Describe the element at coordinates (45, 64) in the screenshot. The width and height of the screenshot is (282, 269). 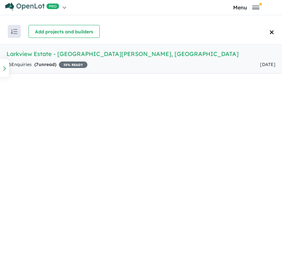
I see `strong: ( unread)` at that location.